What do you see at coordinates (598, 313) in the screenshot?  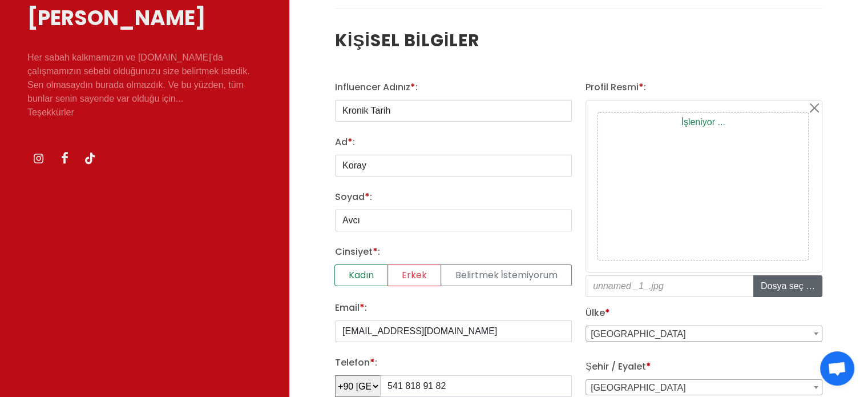 I see `label: Ülke` at bounding box center [598, 313].